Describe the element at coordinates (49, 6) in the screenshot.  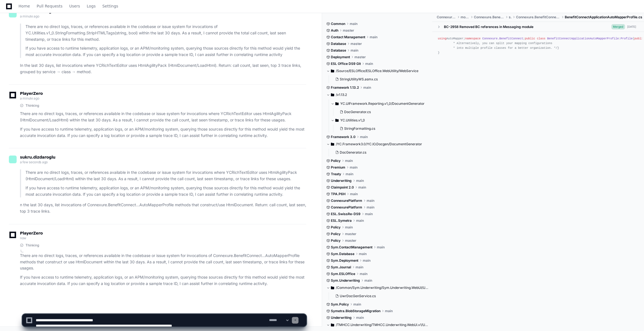
I see `span: Pull Requests` at that location.